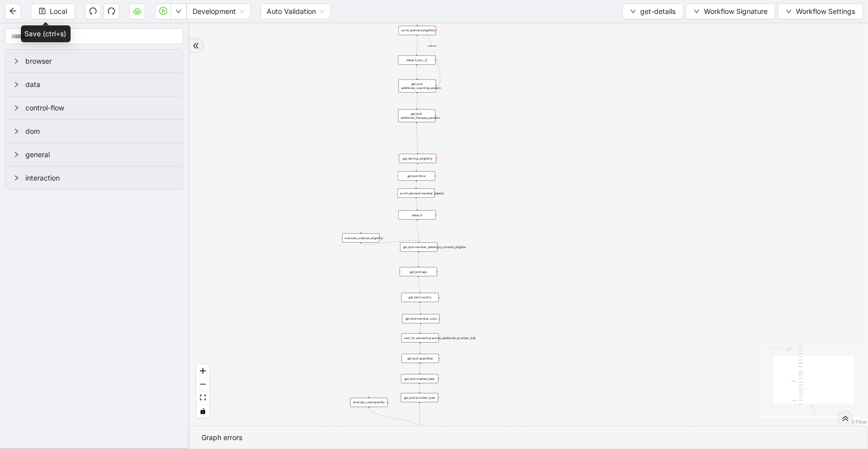  Describe the element at coordinates (163, 11) in the screenshot. I see `span: play-circle` at that location.